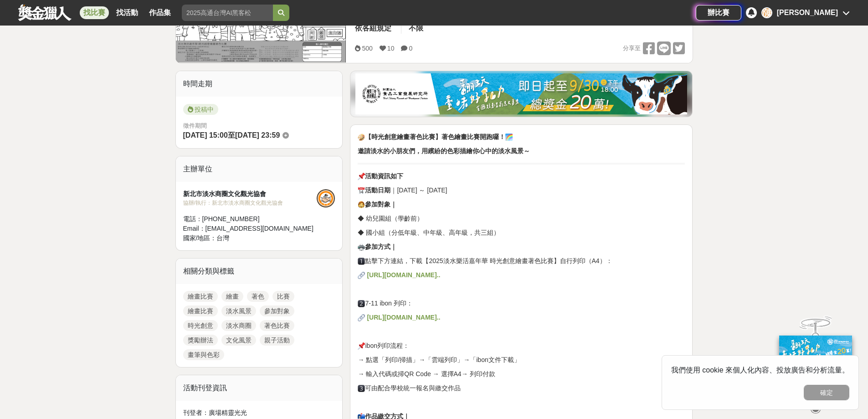 Image resolution: width=868 pixels, height=419 pixels. I want to click on span: 至, so click(231, 135).